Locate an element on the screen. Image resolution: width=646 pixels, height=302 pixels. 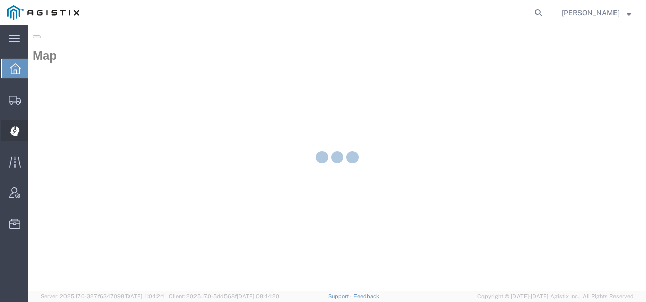
a: Support is located at coordinates (341, 296).